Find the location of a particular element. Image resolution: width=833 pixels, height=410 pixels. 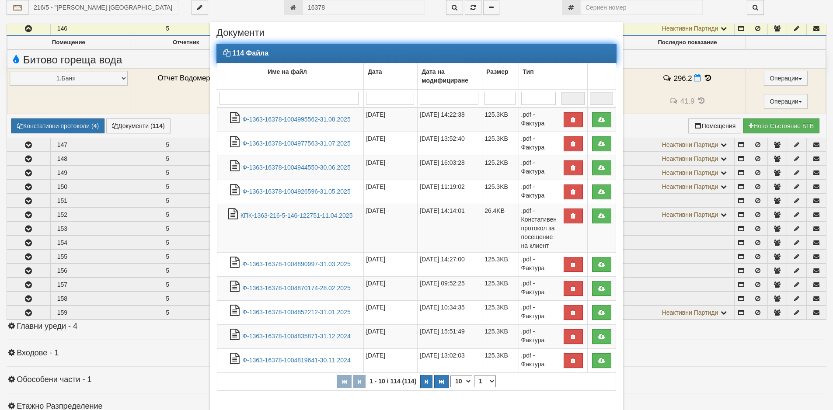

td: 125.2KB is located at coordinates (501, 168).